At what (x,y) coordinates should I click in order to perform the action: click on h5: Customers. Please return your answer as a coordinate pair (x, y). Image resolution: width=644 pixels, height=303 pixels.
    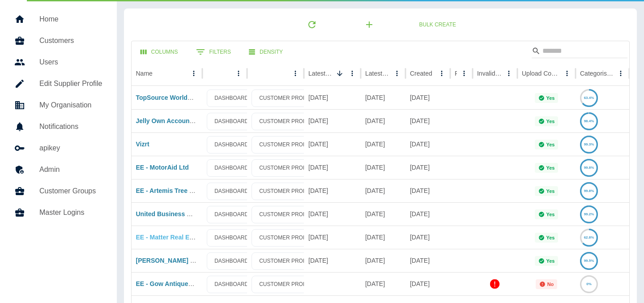
    Looking at the image, I should click on (71, 41).